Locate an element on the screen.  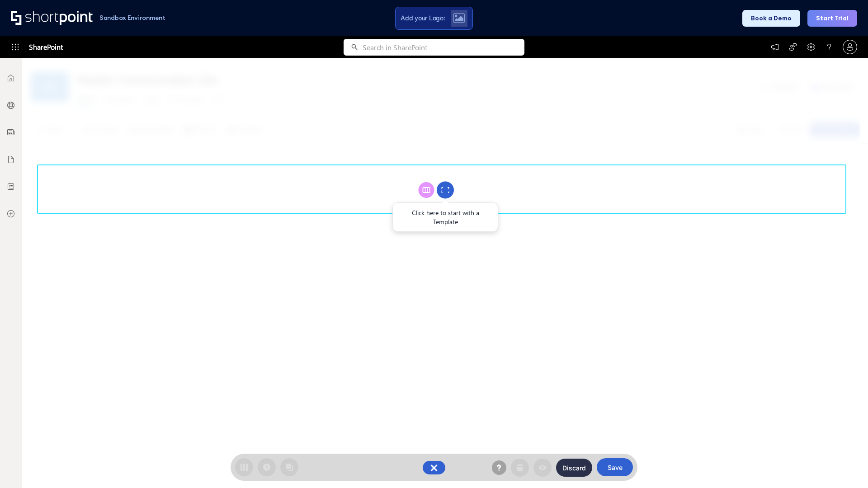
h1: Sandbox Environment is located at coordinates (132, 17).